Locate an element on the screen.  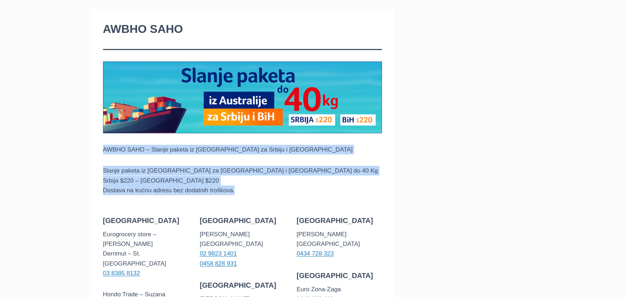
a: 02 9823 1401 is located at coordinates (218, 254).